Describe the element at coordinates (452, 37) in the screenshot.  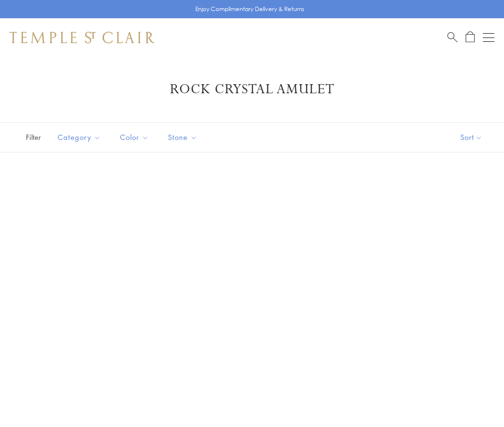
I see `a: Search` at that location.